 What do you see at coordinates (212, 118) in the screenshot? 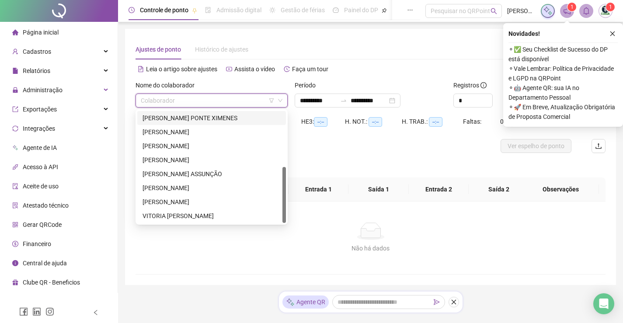
I see `div: IASMIM ARAUJO PONTE XIMENES` at bounding box center [212, 118].